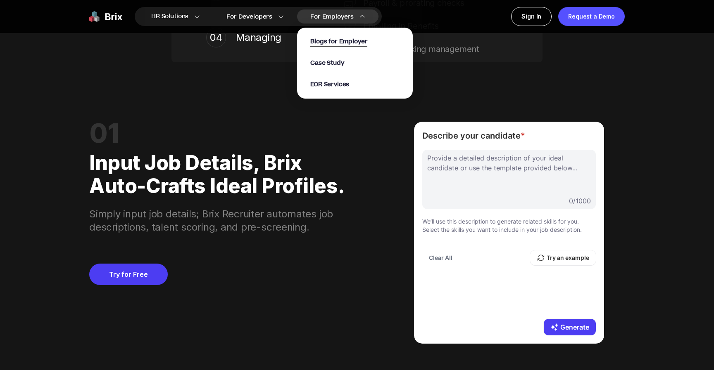 The height and width of the screenshot is (370, 714). What do you see at coordinates (339, 41) in the screenshot?
I see `a: Blogs for Employer` at bounding box center [339, 41].